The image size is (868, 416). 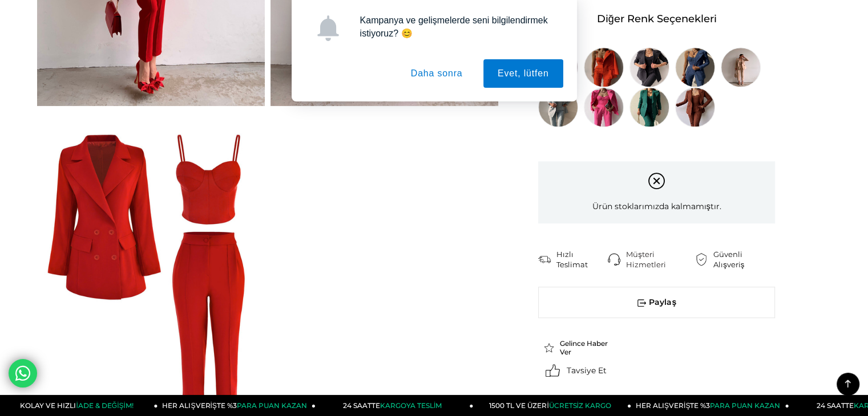 What do you see at coordinates (524, 74) in the screenshot?
I see `button: Evet, lütfen` at bounding box center [524, 74].